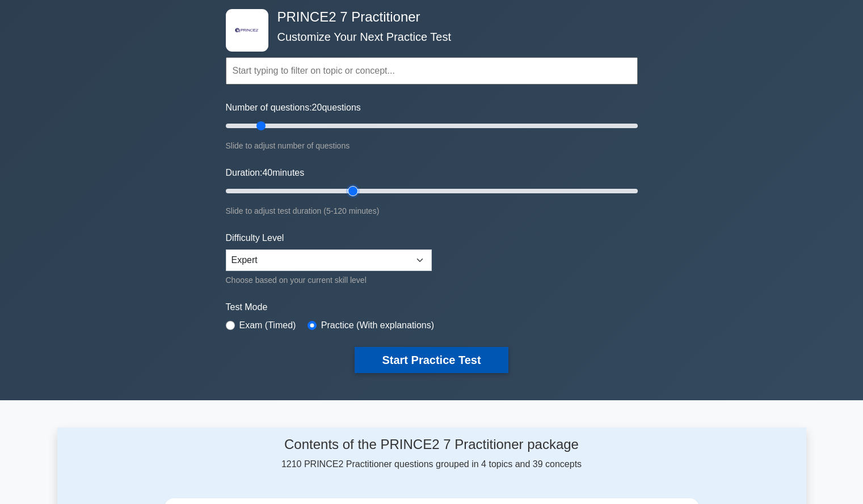 This screenshot has width=863, height=504. What do you see at coordinates (432, 445) in the screenshot?
I see `h4: Contents of the PRINCE2 7 Practitioner package` at bounding box center [432, 445].